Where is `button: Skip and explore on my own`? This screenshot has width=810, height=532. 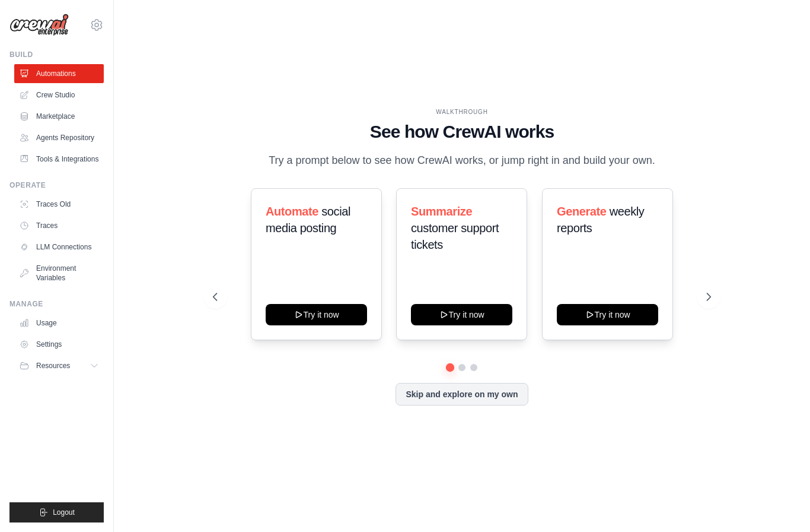 button: Skip and explore on my own is located at coordinates (461, 394).